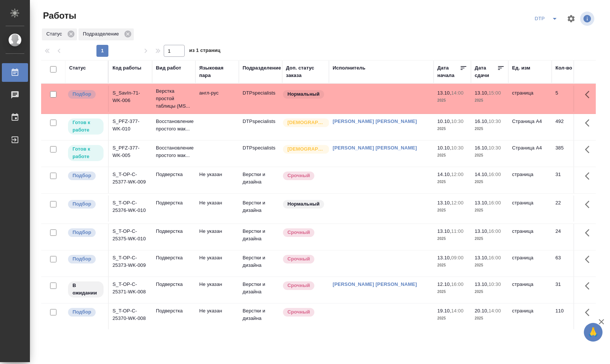 Image resolution: width=610 pixels, height=364 pixels. Describe the element at coordinates (130, 237) in the screenshot. I see `td: S_T-OP-C-25375-WK-010` at that location.